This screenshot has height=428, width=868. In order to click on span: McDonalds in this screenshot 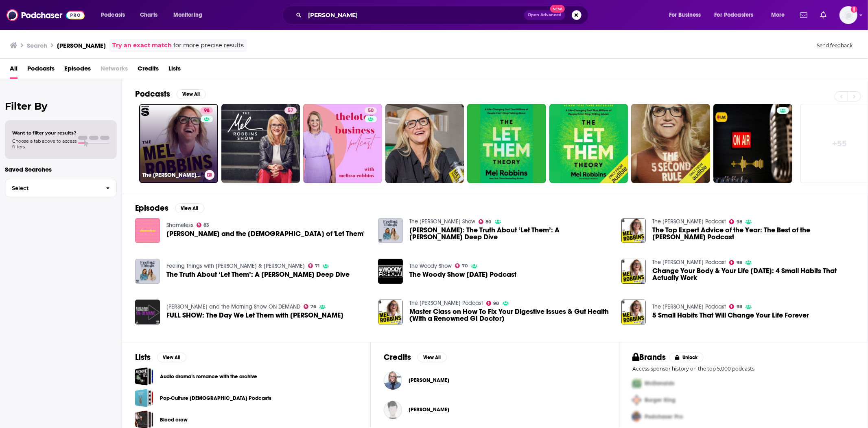, I will do `click(659, 383)`.